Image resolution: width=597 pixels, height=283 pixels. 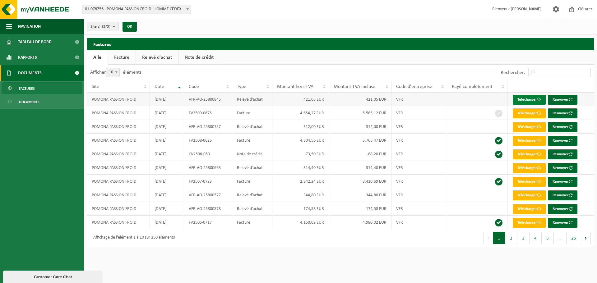 What do you see at coordinates (301, 223) in the screenshot?
I see `td: 4.150,02 EUR` at bounding box center [301, 223].